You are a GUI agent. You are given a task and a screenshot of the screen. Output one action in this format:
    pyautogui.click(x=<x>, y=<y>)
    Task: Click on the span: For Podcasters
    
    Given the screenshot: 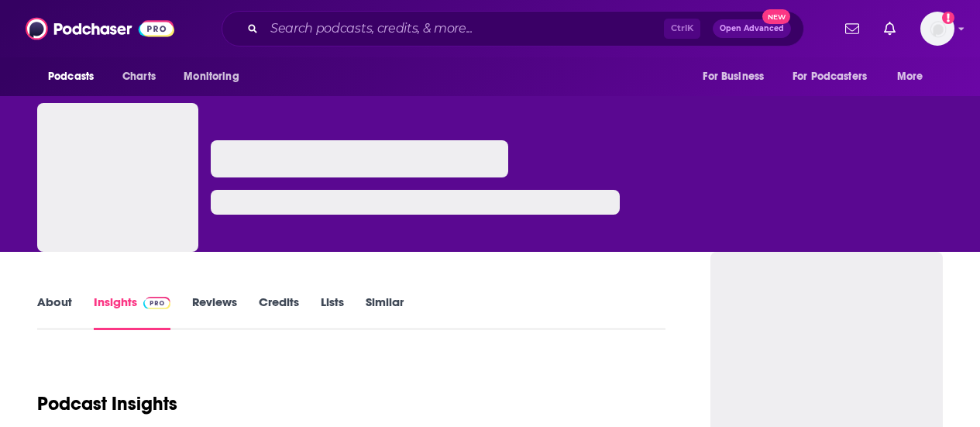 What is the action you would take?
    pyautogui.click(x=829, y=77)
    